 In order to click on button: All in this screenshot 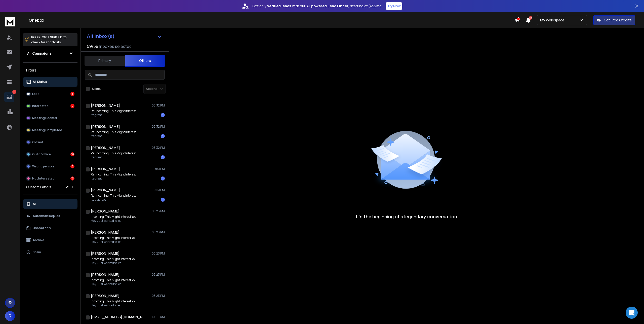, I will do `click(50, 204)`.